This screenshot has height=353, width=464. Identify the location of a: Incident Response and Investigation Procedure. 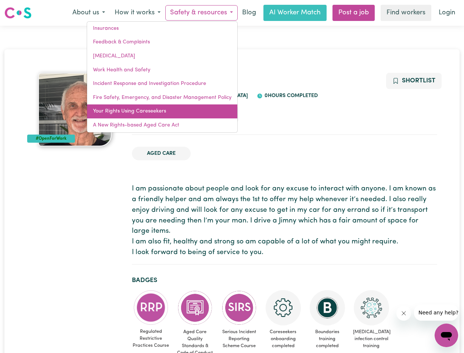
(162, 84).